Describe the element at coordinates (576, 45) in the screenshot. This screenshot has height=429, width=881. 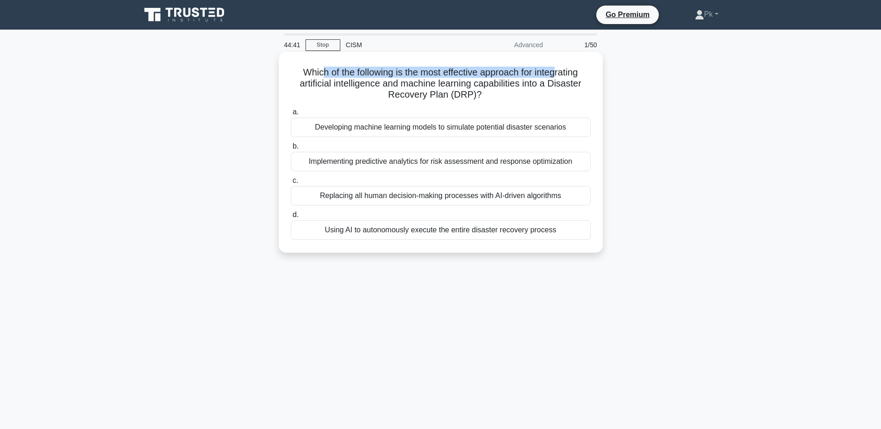
I see `div: 1/50` at that location.